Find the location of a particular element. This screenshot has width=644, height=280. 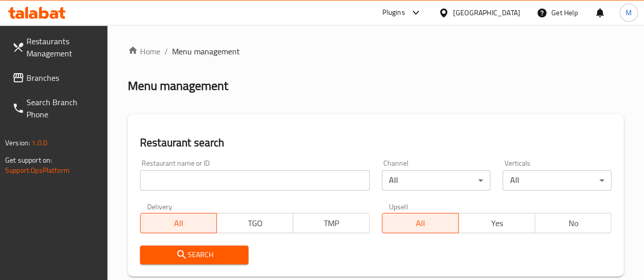

span: Restaurants Management is located at coordinates (63, 47).